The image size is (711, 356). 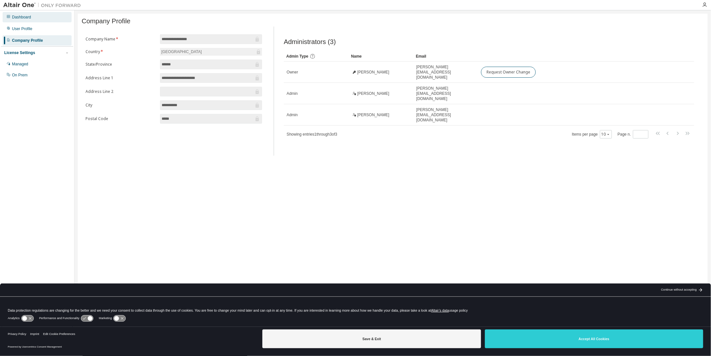 I want to click on div: User Profile, so click(x=22, y=29).